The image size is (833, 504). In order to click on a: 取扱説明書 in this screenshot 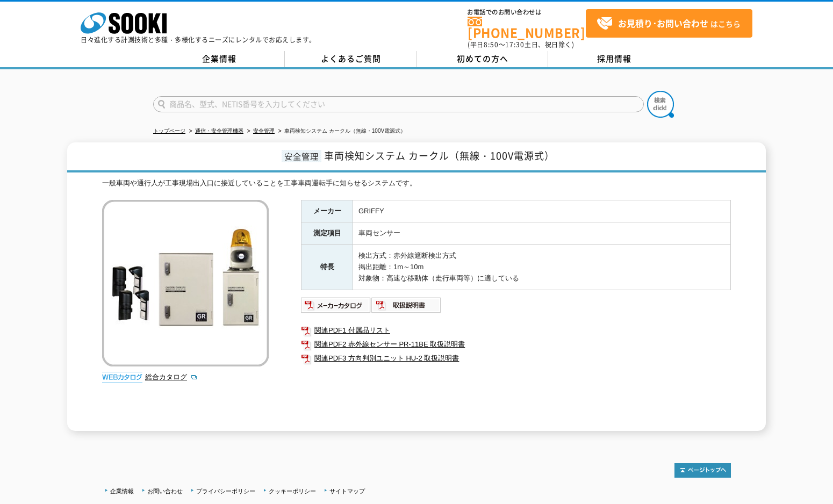, I will do `click(406, 307)`.